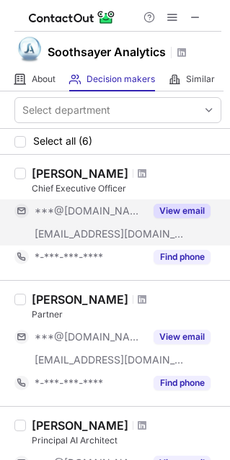 Image resolution: width=230 pixels, height=460 pixels. I want to click on img: ContactOut v5.3.10, so click(72, 17).